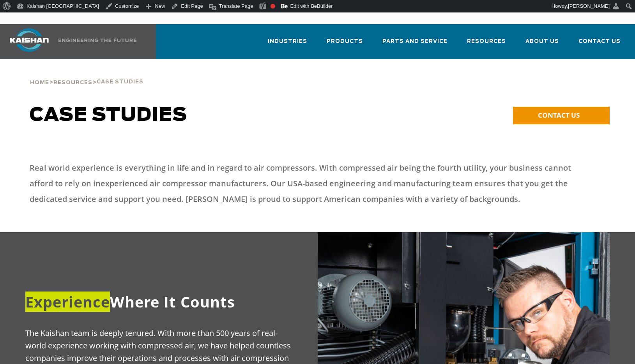 This screenshot has width=635, height=364. What do you see at coordinates (67, 301) in the screenshot?
I see `span: Experience` at bounding box center [67, 301].